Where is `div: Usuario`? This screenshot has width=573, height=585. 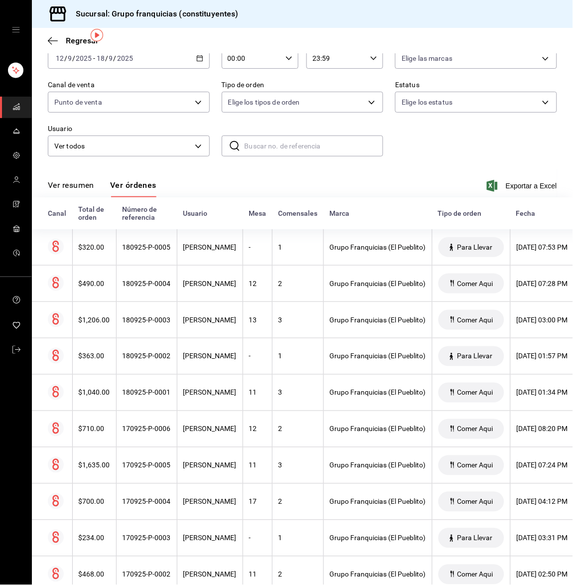
div: Usuario is located at coordinates (210, 213).